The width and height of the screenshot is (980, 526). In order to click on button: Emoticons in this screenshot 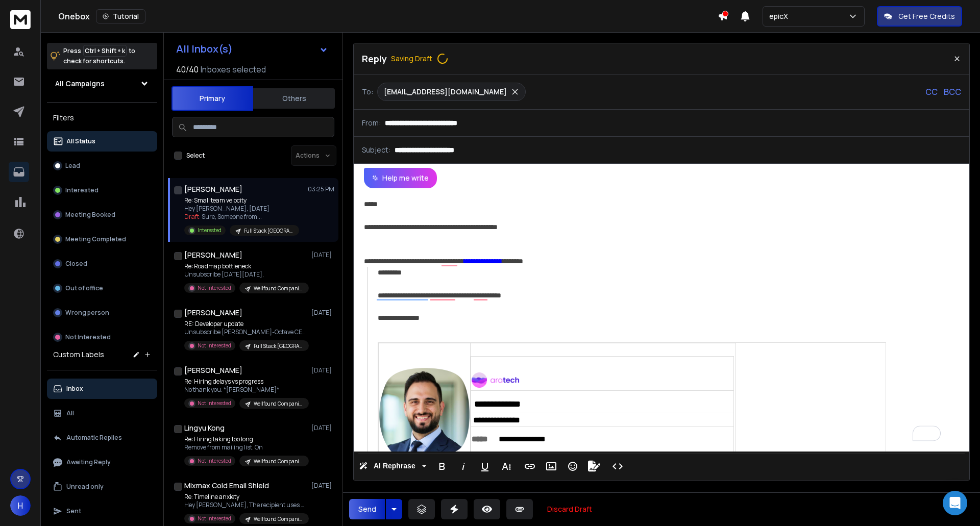, I will do `click(573, 466)`.